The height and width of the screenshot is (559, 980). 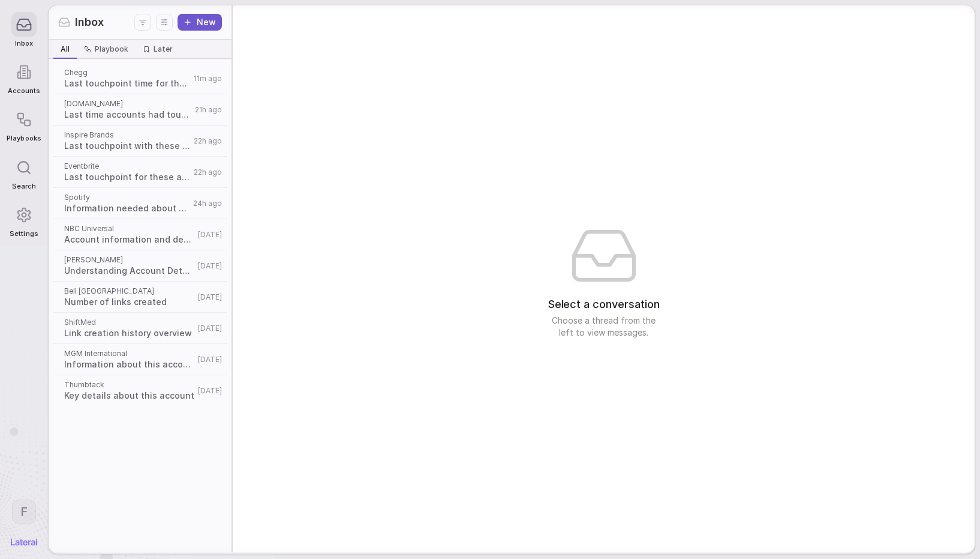 I want to click on span: F, so click(x=24, y=512).